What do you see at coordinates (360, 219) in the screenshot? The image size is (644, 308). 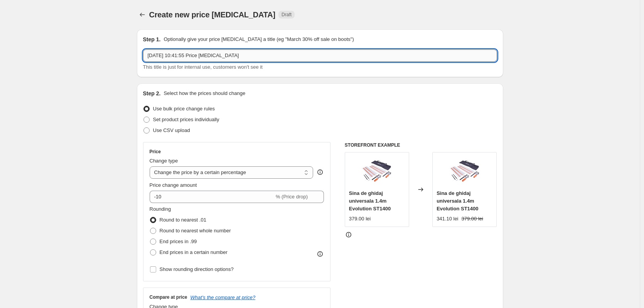 I see `div: 379.00 lei` at bounding box center [360, 219].